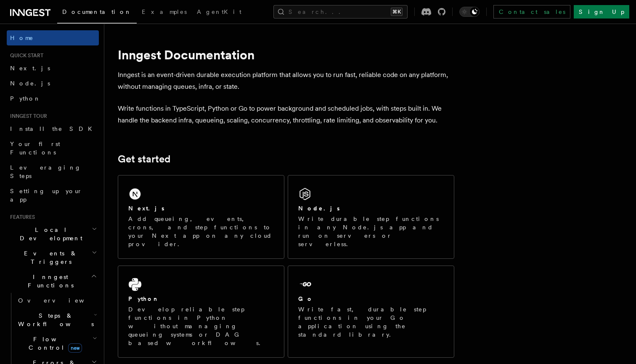 Image resolution: width=636 pixels, height=364 pixels. Describe the element at coordinates (52, 83) in the screenshot. I see `a: Node.js` at that location.